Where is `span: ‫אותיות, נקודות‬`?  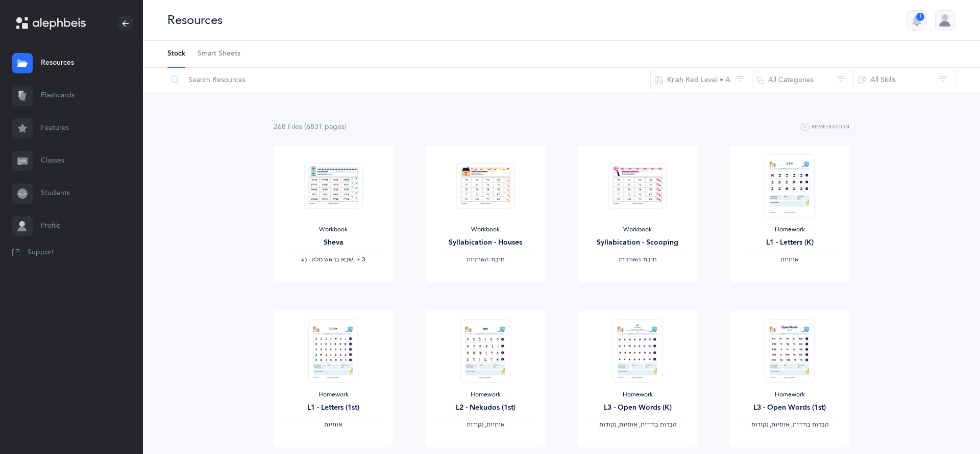 span: ‫אותיות, נקודות‬ is located at coordinates (485, 424).